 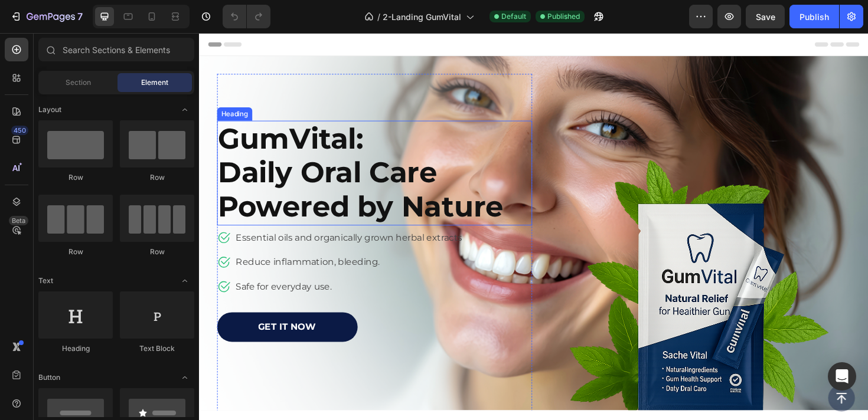 What do you see at coordinates (842, 377) in the screenshot?
I see `div: Open Intercom Messenger` at bounding box center [842, 377].